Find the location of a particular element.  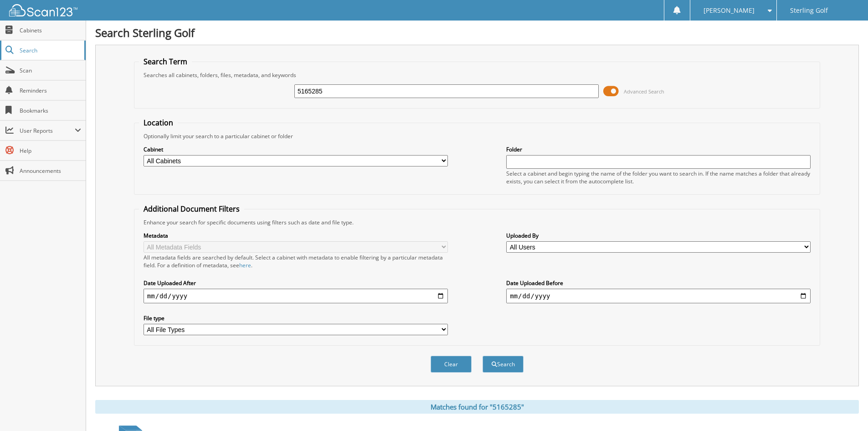

div: Matches found for "5165285" is located at coordinates (477, 406).